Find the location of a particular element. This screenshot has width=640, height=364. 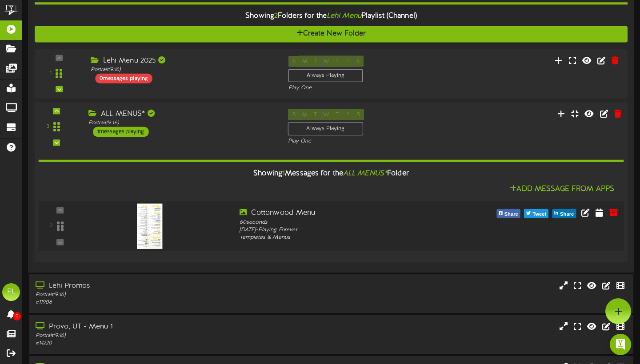

i: ALL MENUS* is located at coordinates (365, 173).